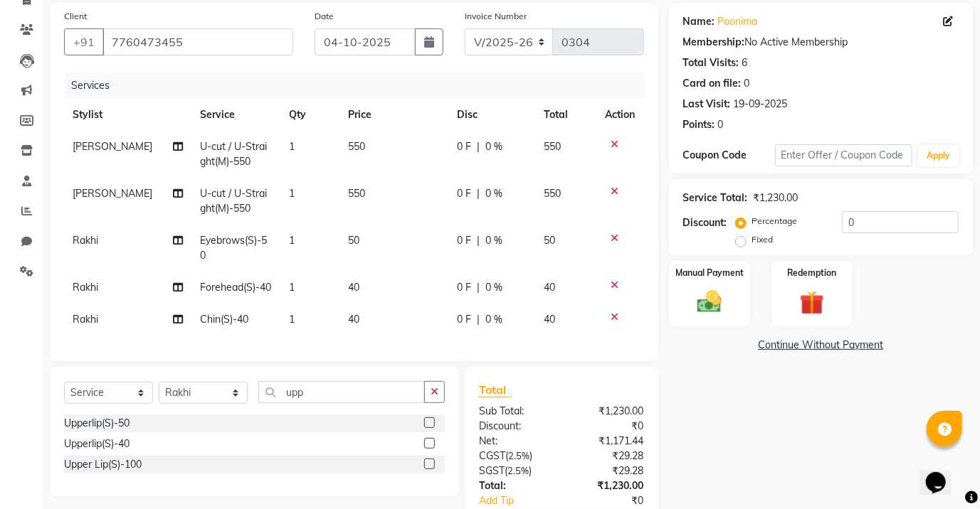  Describe the element at coordinates (492, 472) in the screenshot. I see `span: SGST` at that location.